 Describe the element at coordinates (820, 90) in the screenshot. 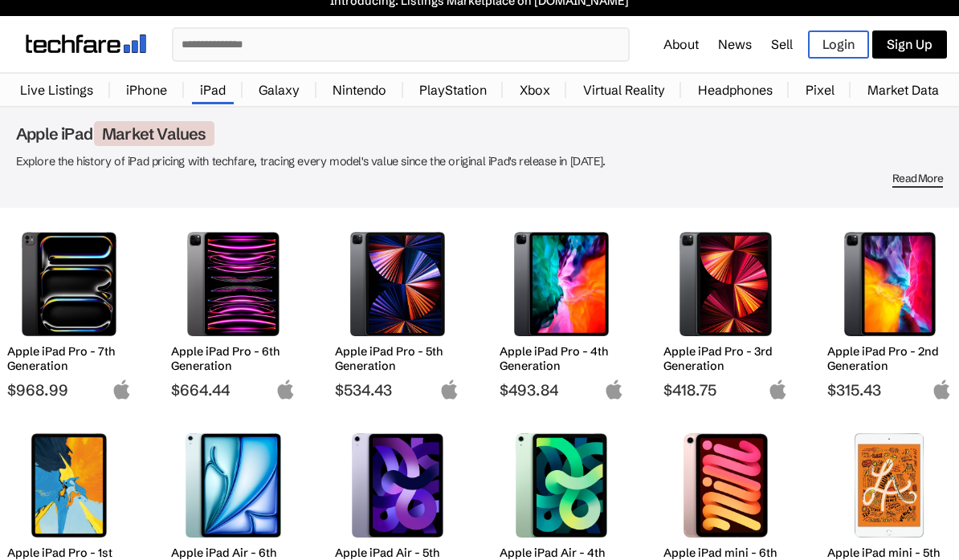

I see `a: Pixel` at that location.